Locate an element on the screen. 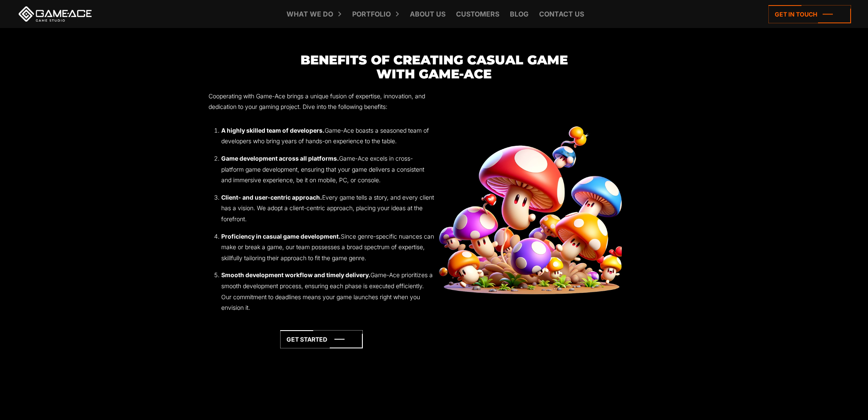  li: Game-Ace boasts a seasoned team of developers who bring years of hands-on experience to the table. is located at coordinates (328, 136).